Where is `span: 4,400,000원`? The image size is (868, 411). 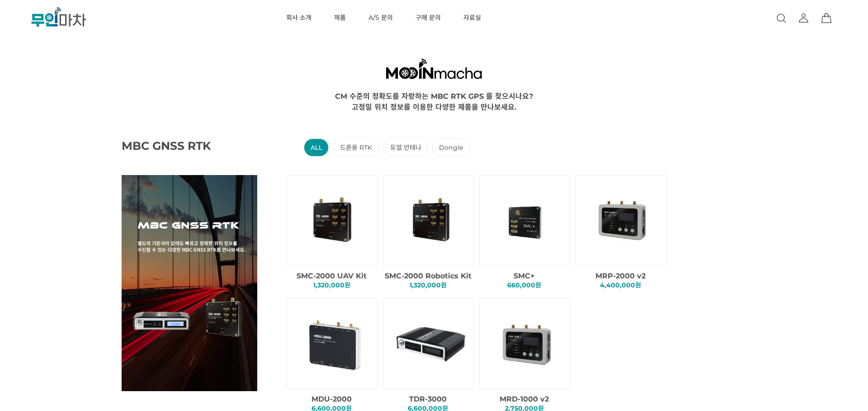 span: 4,400,000원 is located at coordinates (620, 286).